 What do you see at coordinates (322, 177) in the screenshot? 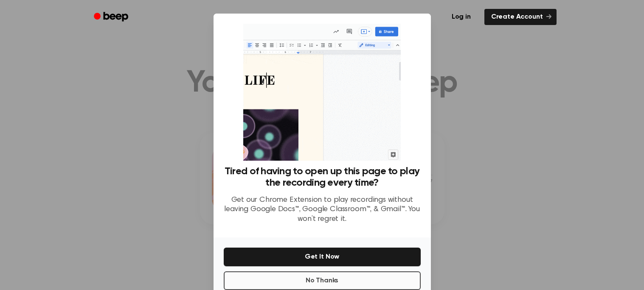
I see `h3: Tired of having to open up this page to play the recording every time?` at bounding box center [322, 177].